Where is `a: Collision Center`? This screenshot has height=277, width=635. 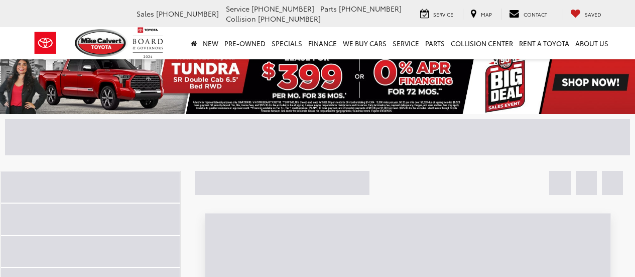
a: Collision Center is located at coordinates (482, 43).